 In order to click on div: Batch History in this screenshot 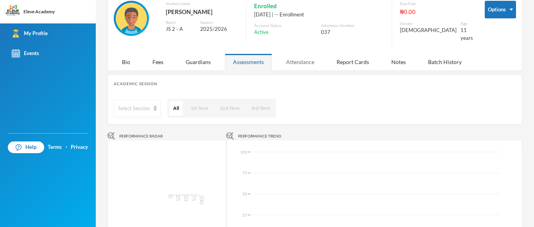, I will do `click(445, 62)`.